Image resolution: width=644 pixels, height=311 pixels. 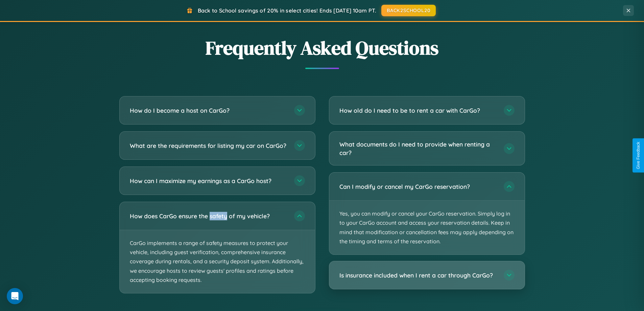 What do you see at coordinates (638, 155) in the screenshot?
I see `div: Give Feedback` at bounding box center [638, 155].